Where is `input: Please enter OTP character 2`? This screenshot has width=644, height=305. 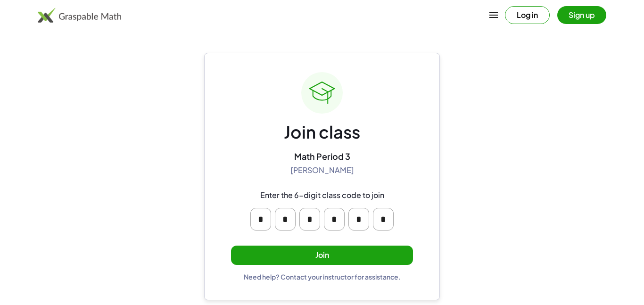 input: Please enter OTP character 2 is located at coordinates (285, 219).